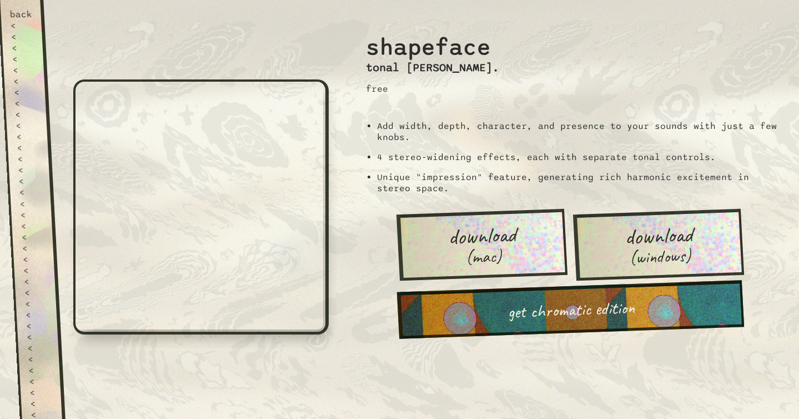  I want to click on span: (mac), so click(483, 257).